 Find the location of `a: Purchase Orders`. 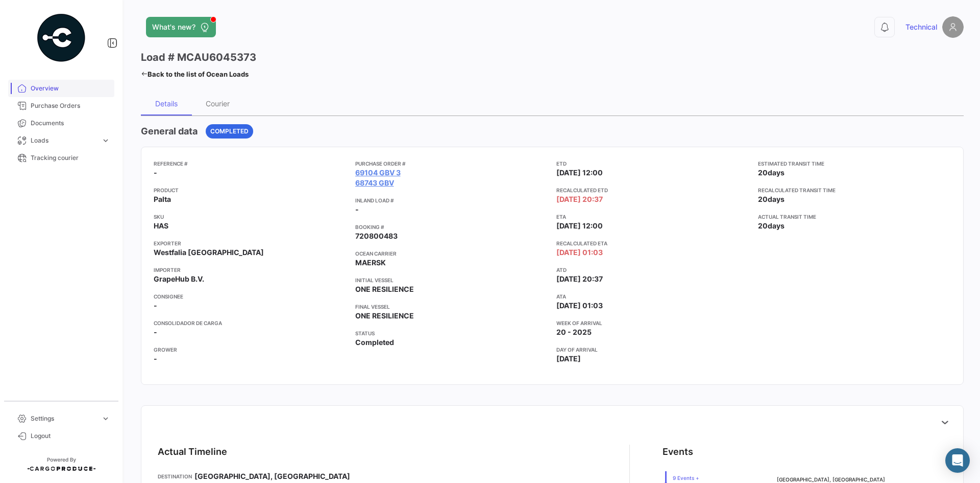

a: Purchase Orders is located at coordinates (61, 106).